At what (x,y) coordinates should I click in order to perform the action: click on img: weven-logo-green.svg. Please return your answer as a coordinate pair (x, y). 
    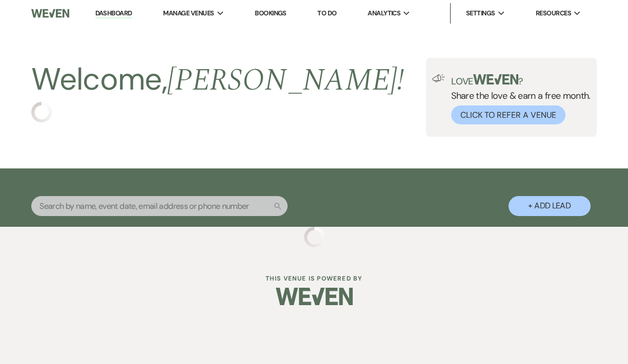
    Looking at the image, I should click on (495, 80).